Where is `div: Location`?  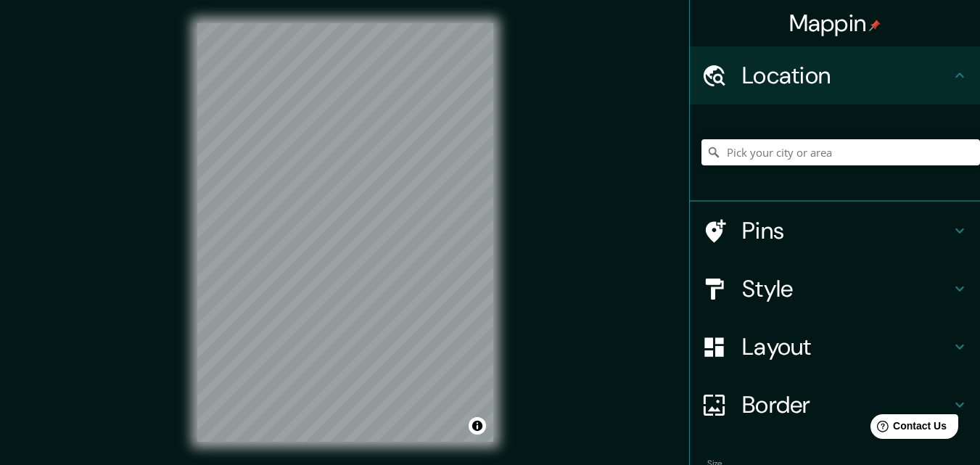
div: Location is located at coordinates (834, 76).